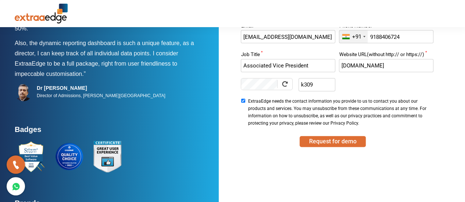 The image size is (465, 202). What do you see at coordinates (288, 37) in the screenshot?
I see `input: Enter Email` at bounding box center [288, 37].